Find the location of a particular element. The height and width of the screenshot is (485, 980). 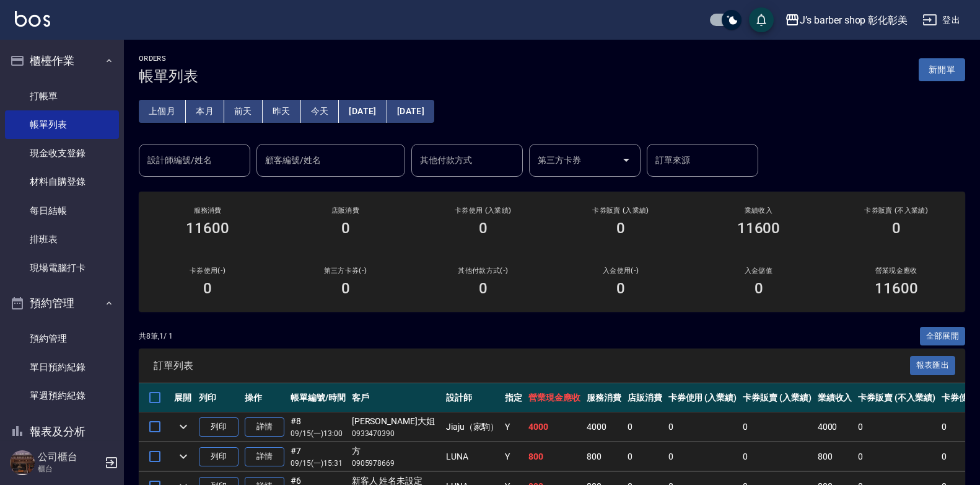

div: J’s barber shop 彰化彰美 is located at coordinates (853, 20).